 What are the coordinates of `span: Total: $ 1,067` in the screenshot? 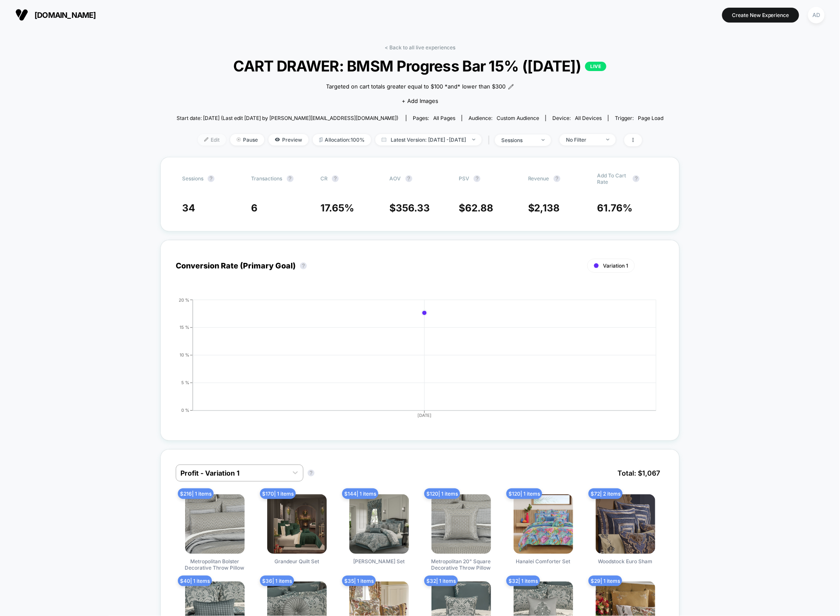 It's located at (639, 473).